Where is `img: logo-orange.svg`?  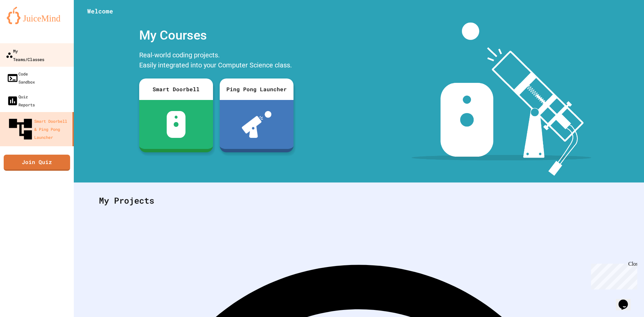 img: logo-orange.svg is located at coordinates (37, 16).